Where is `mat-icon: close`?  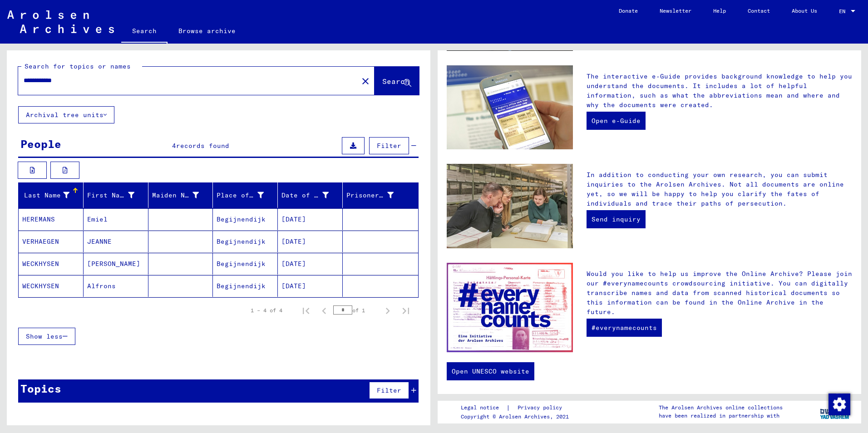
mat-icon: close is located at coordinates (366, 81).